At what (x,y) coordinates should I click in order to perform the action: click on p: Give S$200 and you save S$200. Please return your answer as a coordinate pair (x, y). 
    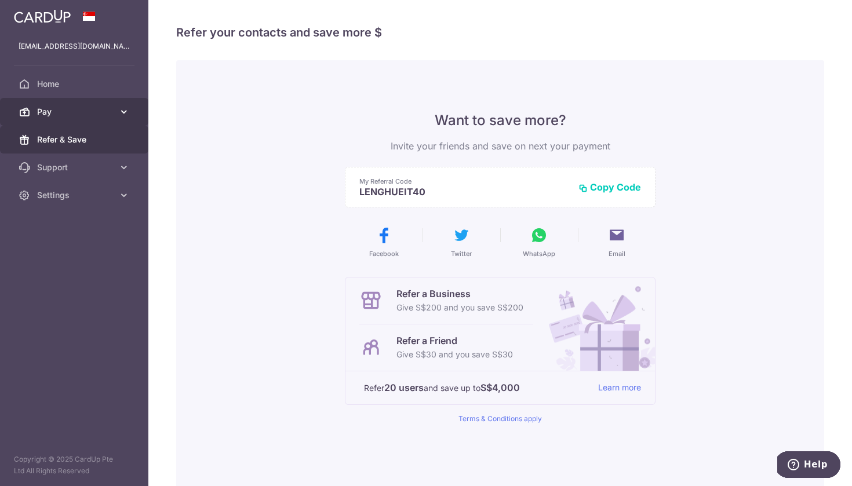
    Looking at the image, I should click on (460, 308).